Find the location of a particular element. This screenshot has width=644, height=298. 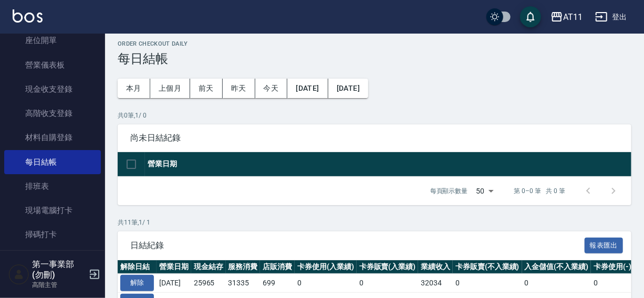

a: 現場電腦打卡 is located at coordinates (53, 210).